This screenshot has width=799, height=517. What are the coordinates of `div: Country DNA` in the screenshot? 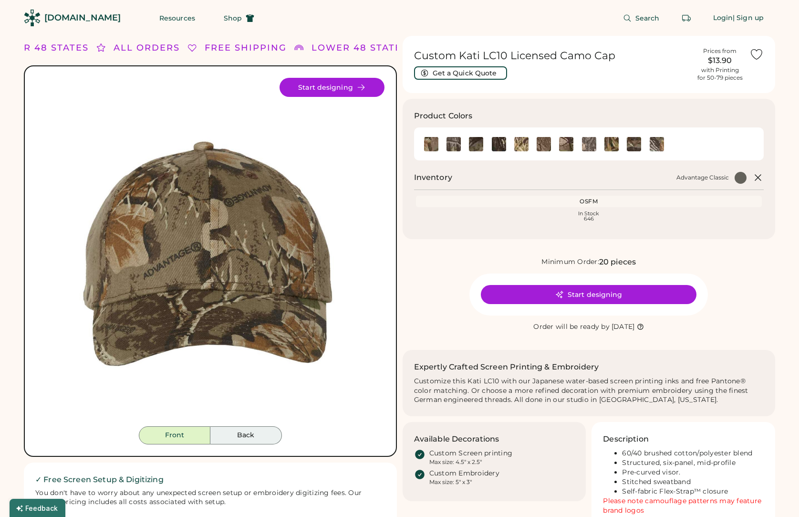 It's located at (454, 144).